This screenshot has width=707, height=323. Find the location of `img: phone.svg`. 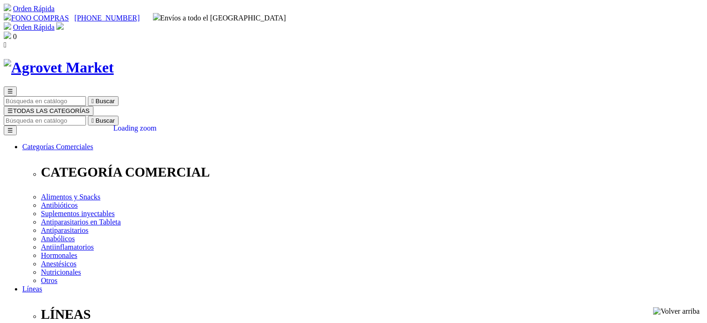

img: phone.svg is located at coordinates (7, 17).